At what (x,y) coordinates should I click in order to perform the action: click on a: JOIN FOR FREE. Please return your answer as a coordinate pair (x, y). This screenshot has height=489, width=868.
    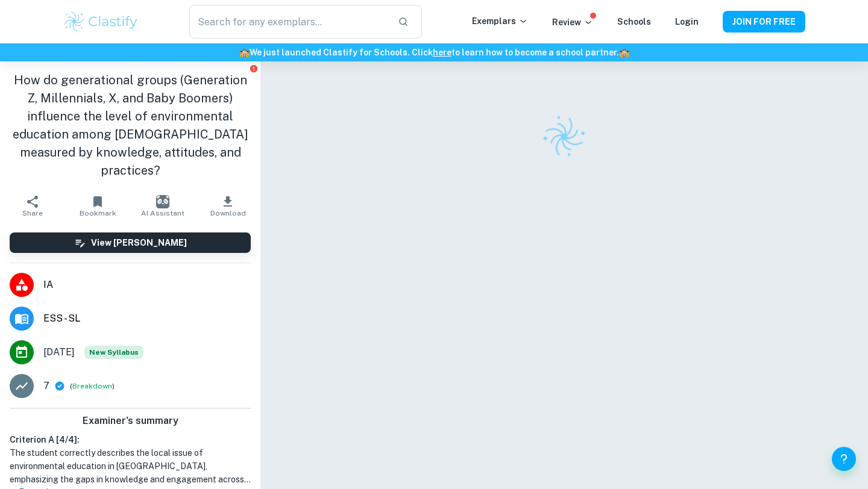
    Looking at the image, I should click on (764, 22).